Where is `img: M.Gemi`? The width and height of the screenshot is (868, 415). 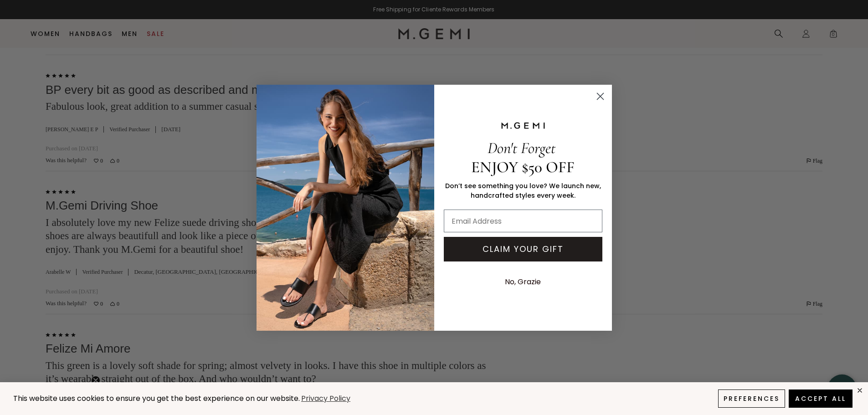 img: M.Gemi is located at coordinates (345, 208).